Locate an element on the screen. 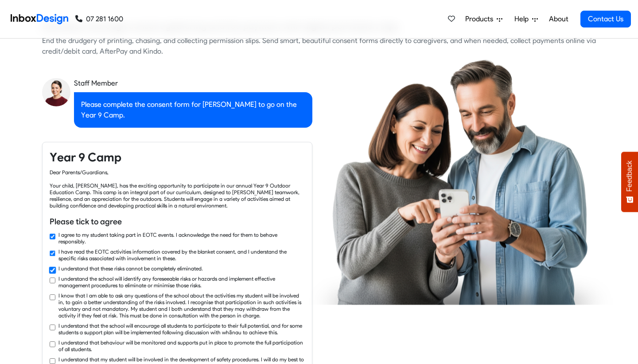 The width and height of the screenshot is (638, 364). span: Help is located at coordinates (523, 19).